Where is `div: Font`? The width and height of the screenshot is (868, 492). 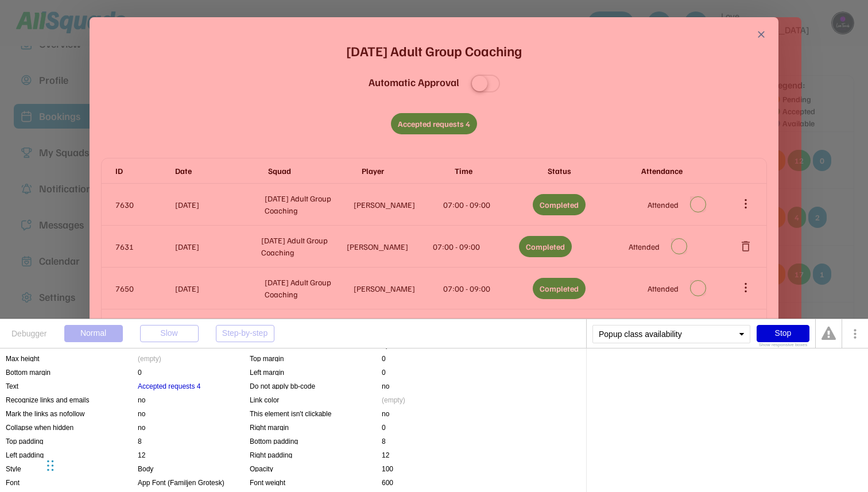 div: Font is located at coordinates (72, 482).